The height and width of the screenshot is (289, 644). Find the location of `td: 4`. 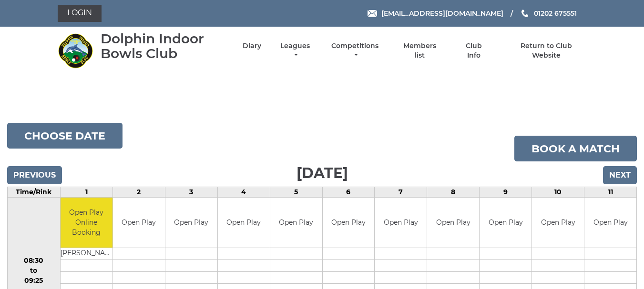

td: 4 is located at coordinates (244, 192).